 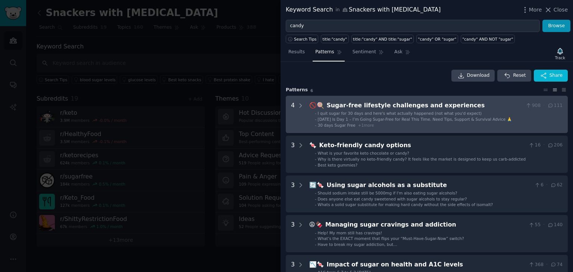 I want to click on span: 140, so click(x=555, y=225).